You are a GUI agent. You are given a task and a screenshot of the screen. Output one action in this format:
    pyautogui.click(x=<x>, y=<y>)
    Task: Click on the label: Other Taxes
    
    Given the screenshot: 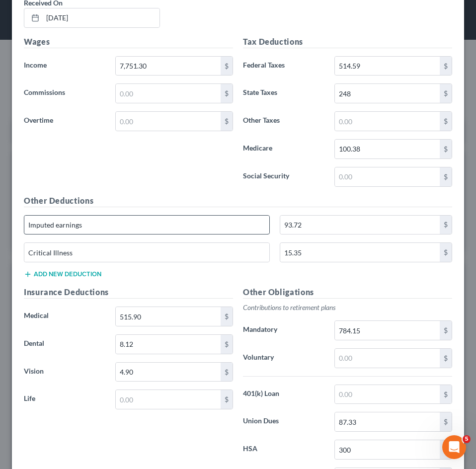 What is the action you would take?
    pyautogui.click(x=284, y=121)
    